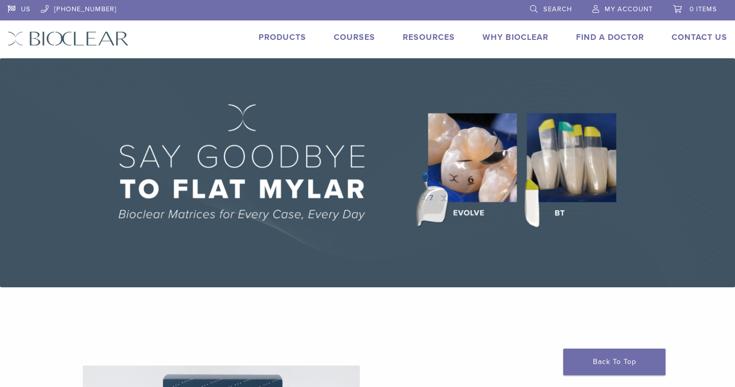 This screenshot has width=735, height=387. Describe the element at coordinates (282, 37) in the screenshot. I see `a: Products` at that location.